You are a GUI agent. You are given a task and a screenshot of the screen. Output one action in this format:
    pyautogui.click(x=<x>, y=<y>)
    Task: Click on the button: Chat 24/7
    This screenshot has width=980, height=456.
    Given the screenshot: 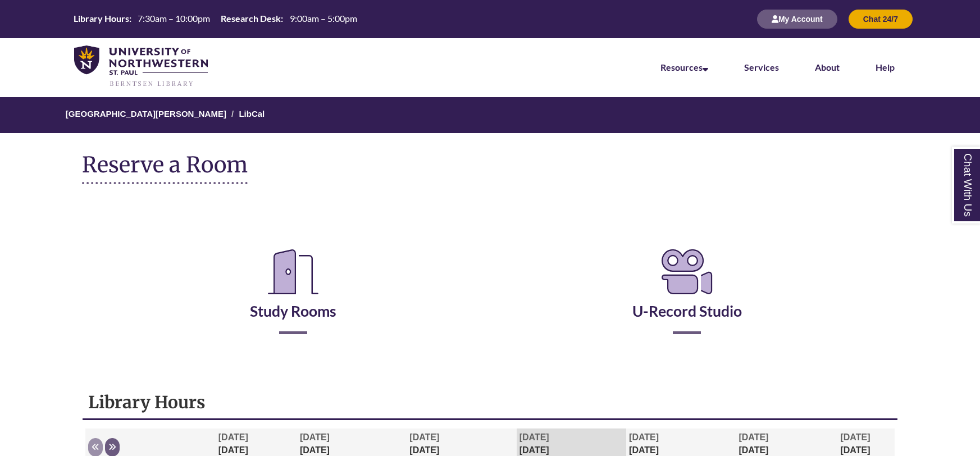 What is the action you would take?
    pyautogui.click(x=881, y=19)
    